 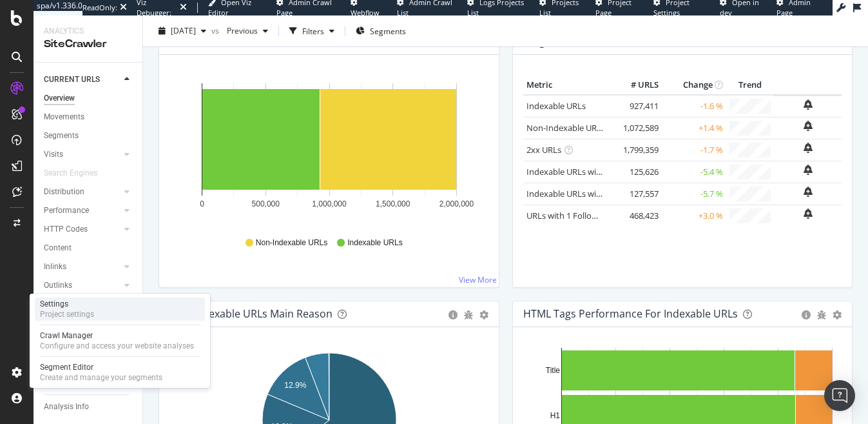 I want to click on th: # URLS, so click(x=636, y=85).